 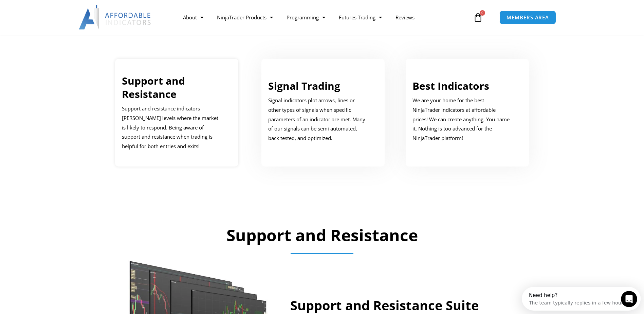 What do you see at coordinates (306, 18) in the screenshot?
I see `a: Programming` at bounding box center [306, 18].